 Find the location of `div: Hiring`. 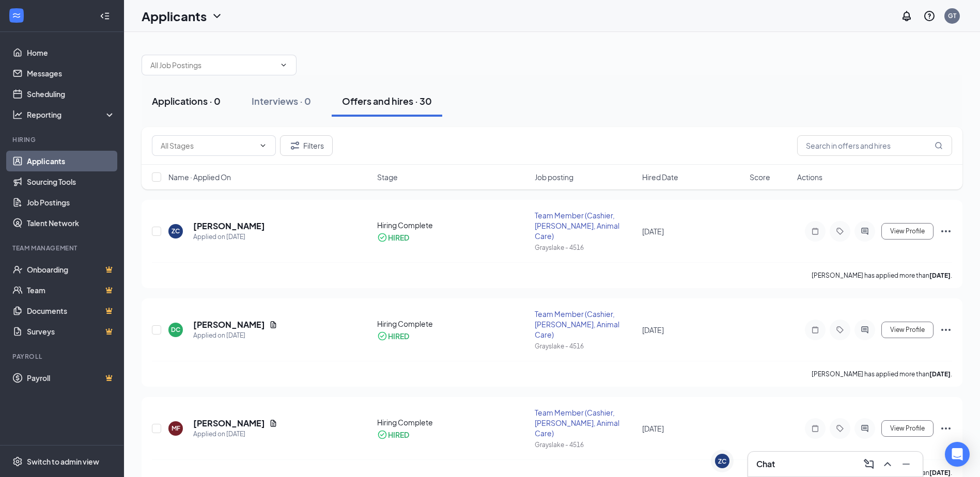

div: Hiring is located at coordinates (63, 139).